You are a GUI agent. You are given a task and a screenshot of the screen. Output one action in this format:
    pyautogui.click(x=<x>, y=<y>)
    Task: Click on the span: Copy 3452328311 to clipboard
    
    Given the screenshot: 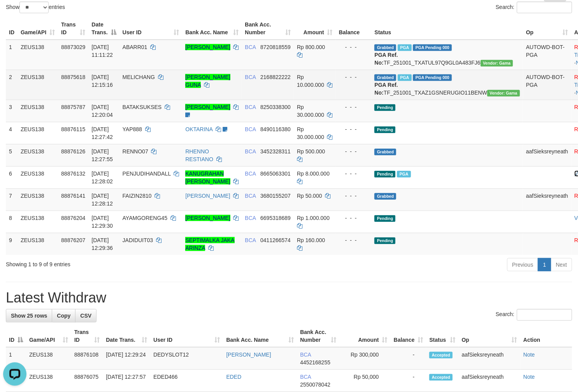 What is the action you would take?
    pyautogui.click(x=276, y=151)
    